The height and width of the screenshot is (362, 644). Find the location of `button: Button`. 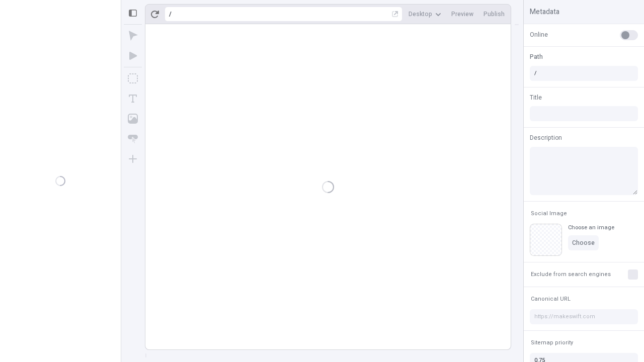

button: Button is located at coordinates (133, 139).